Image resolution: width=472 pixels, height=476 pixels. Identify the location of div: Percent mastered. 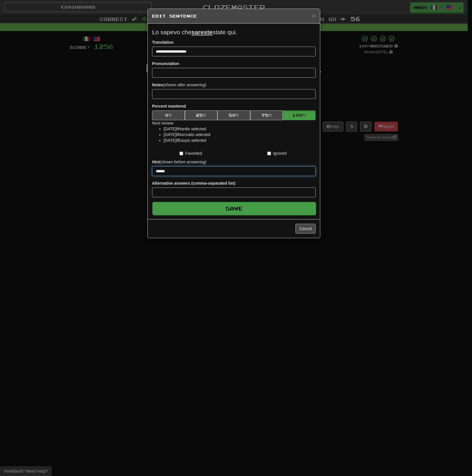
(234, 116).